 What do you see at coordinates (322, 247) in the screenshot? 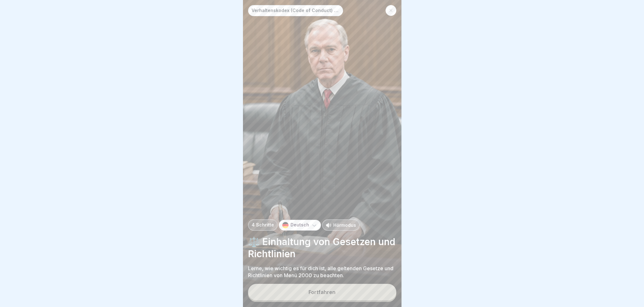
I see `p: ⚖️ Einhaltung von Gesetzen und Richtlinien` at bounding box center [322, 247].